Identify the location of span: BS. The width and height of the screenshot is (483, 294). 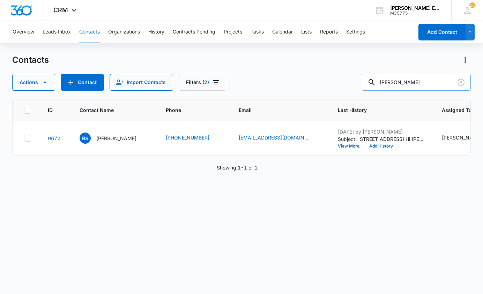
(85, 138).